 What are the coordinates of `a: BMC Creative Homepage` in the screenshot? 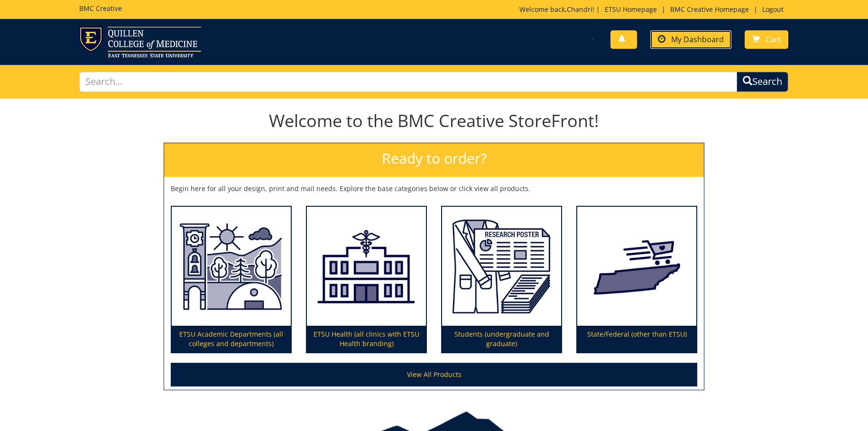 It's located at (709, 9).